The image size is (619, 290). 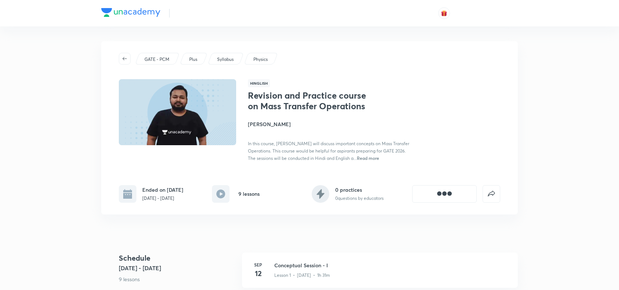 What do you see at coordinates (359, 198) in the screenshot?
I see `p: 0 questions by educators` at bounding box center [359, 198].